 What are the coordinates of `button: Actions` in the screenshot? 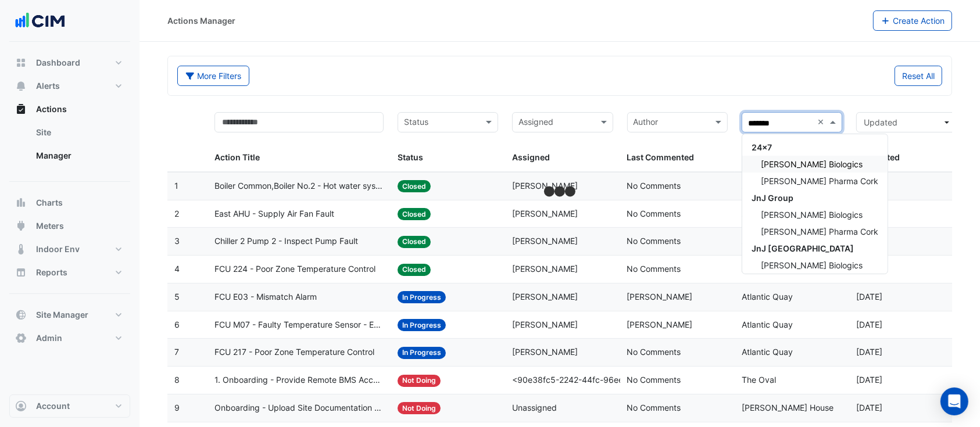 It's located at (70, 109).